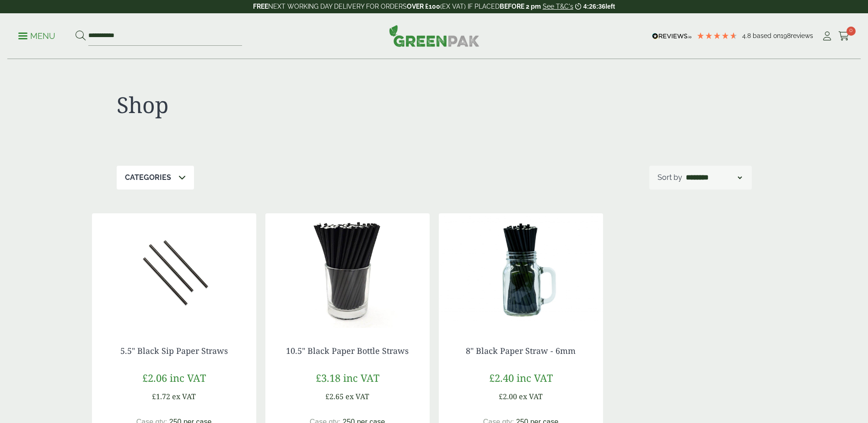 The image size is (868, 423). I want to click on a: 0, so click(844, 36).